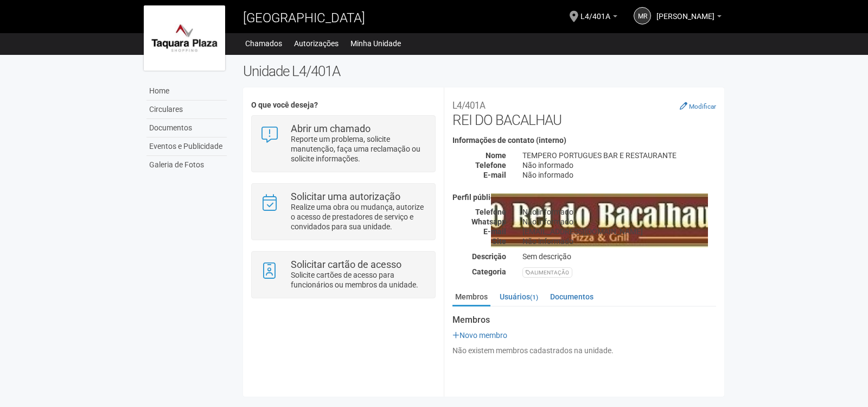 The width and height of the screenshot is (868, 407). What do you see at coordinates (489, 256) in the screenshot?
I see `strong: Descrição` at bounding box center [489, 256].